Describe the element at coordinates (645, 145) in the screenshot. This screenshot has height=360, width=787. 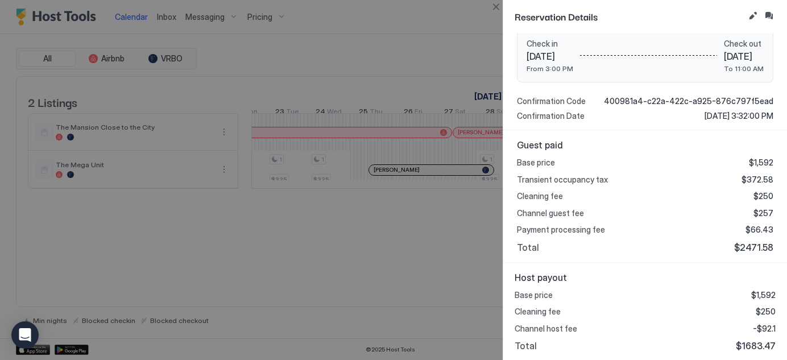
I see `span: Guest paid` at that location.